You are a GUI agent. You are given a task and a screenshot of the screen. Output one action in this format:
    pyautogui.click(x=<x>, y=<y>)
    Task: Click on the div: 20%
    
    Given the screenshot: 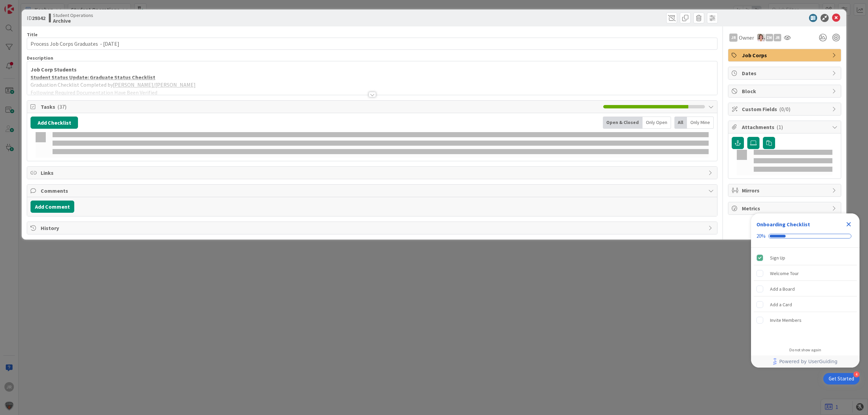 What is the action you would take?
    pyautogui.click(x=761, y=236)
    